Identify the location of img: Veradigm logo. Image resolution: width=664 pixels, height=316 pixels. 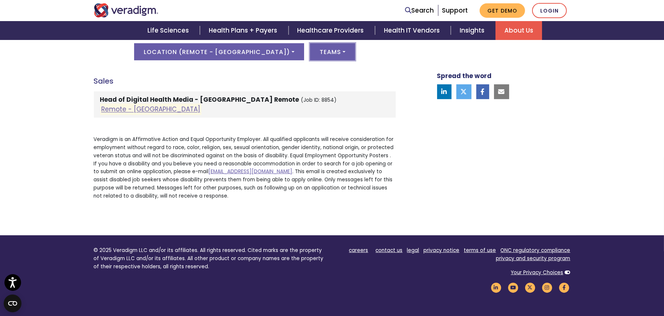
(126, 10).